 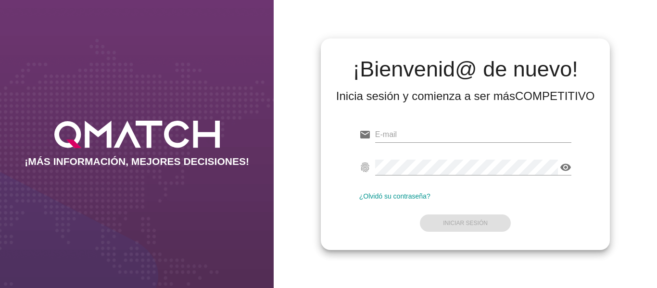 I want to click on a: ¿Olvidó su contraseña?, so click(x=395, y=196).